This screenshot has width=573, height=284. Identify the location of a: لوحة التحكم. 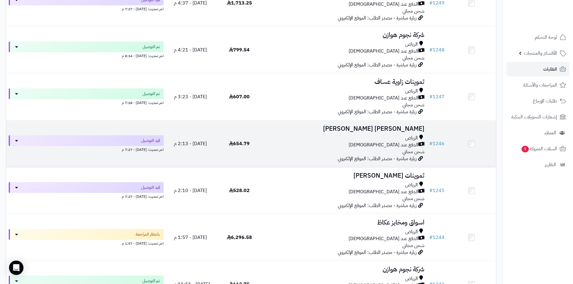
(538, 37).